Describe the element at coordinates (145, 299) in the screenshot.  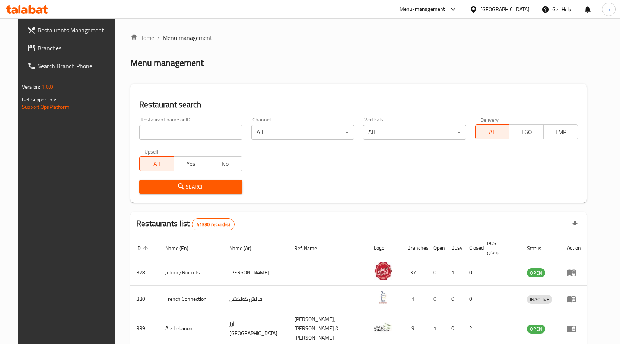
I see `td: 330` at that location.